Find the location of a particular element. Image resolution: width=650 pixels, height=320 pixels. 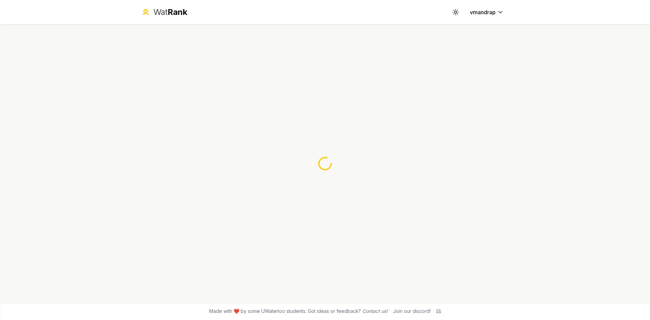

button: vmandrap is located at coordinates (487, 12).